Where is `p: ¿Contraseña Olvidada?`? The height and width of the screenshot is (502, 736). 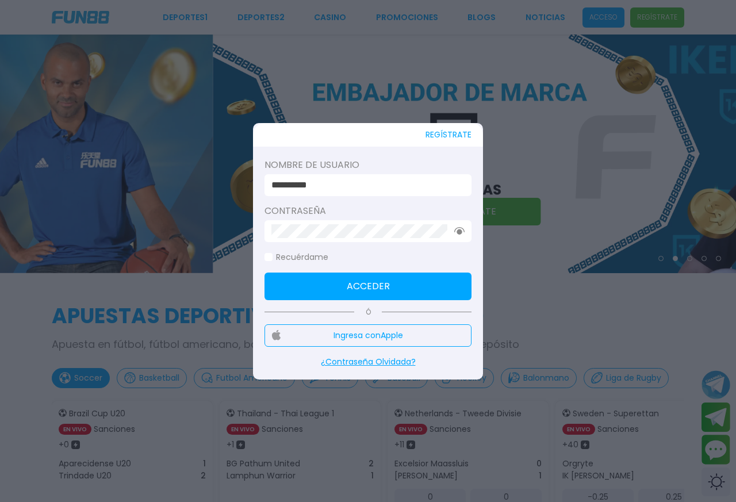
p: ¿Contraseña Olvidada? is located at coordinates (368, 362).